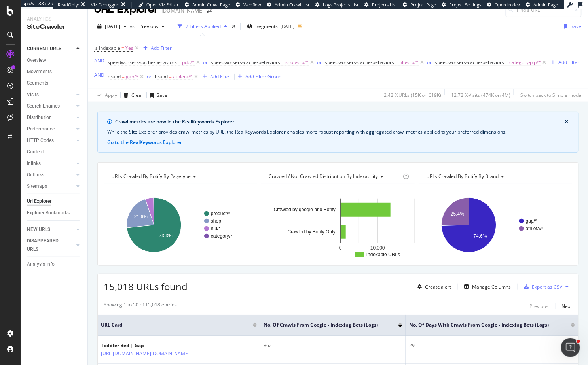 This screenshot has height=365, width=588. I want to click on div: Search Engines, so click(43, 106).